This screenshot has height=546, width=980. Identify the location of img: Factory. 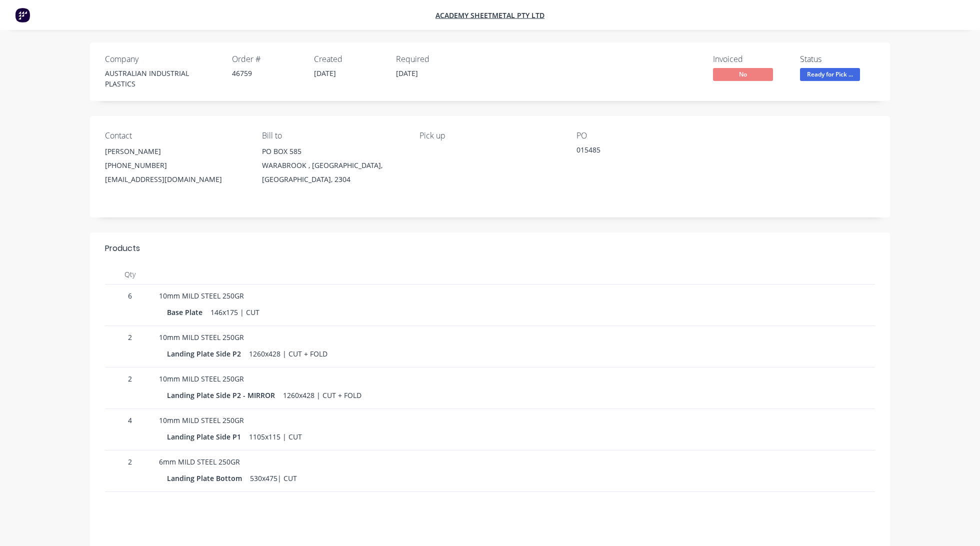
(23, 15).